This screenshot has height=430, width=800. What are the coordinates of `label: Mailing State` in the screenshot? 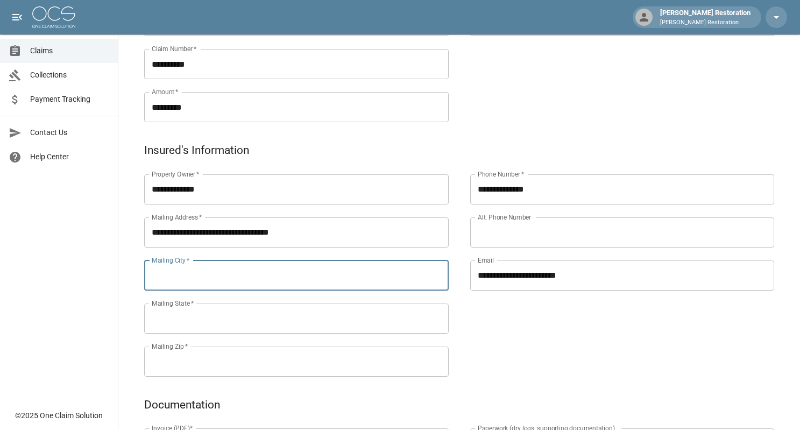 It's located at (173, 303).